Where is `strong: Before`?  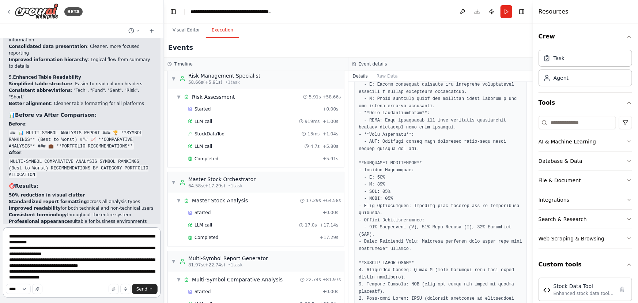 strong: Before is located at coordinates (17, 124).